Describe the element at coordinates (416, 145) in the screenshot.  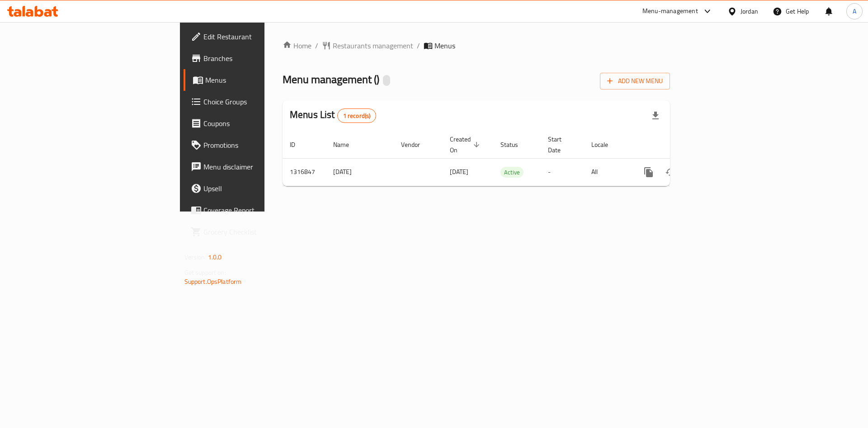
I see `span: Vendor` at that location.